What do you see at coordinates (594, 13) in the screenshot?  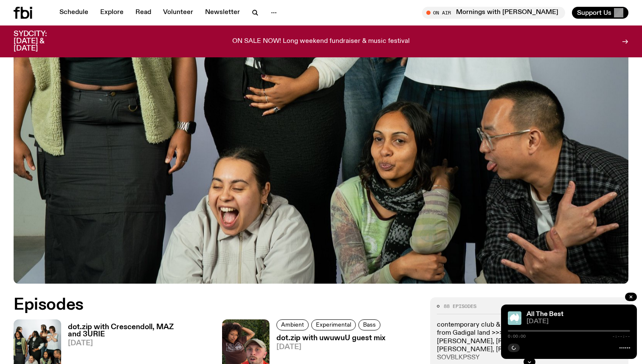 I see `span: Support Us` at bounding box center [594, 13].